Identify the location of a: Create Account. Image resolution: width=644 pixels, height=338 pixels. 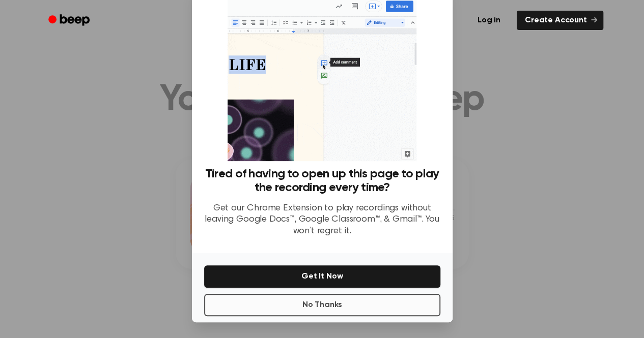
(560, 20).